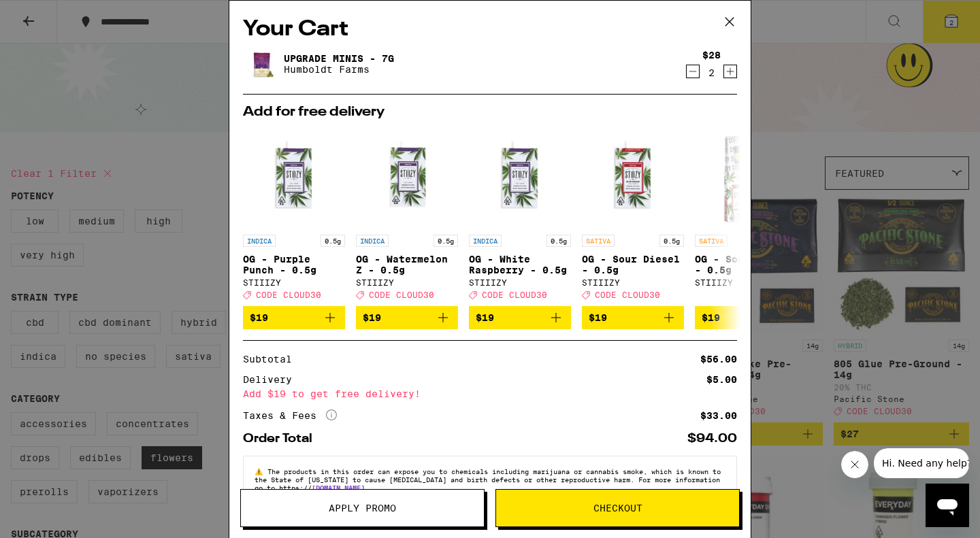 The image size is (980, 538). Describe the element at coordinates (407, 215) in the screenshot. I see `a: Open page for OG - Watermelon Z - 0.5g from STIIIZY` at that location.